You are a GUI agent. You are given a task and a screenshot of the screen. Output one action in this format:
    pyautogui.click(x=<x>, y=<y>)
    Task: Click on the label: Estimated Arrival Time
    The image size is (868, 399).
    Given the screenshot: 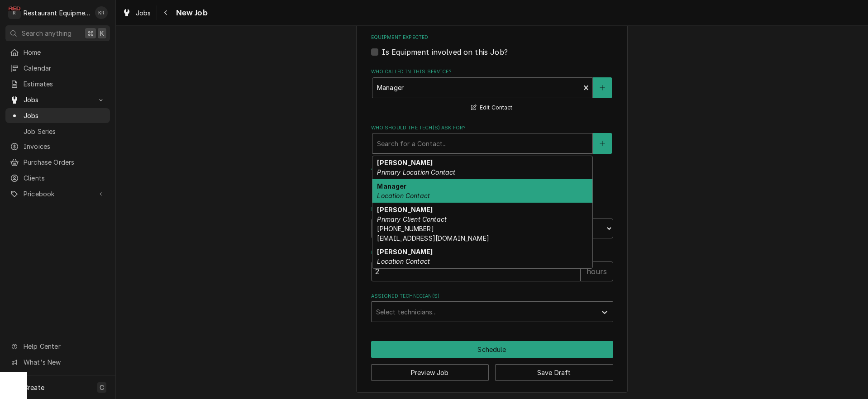 What is the action you would take?
    pyautogui.click(x=492, y=209)
    